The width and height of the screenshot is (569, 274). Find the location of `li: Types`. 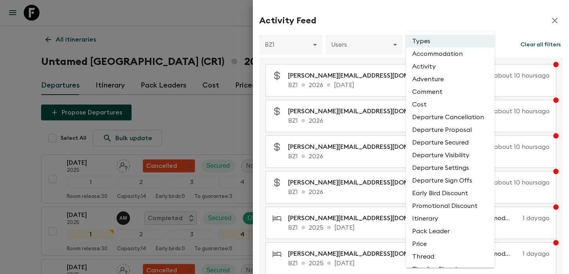

li: Types is located at coordinates (450, 41).